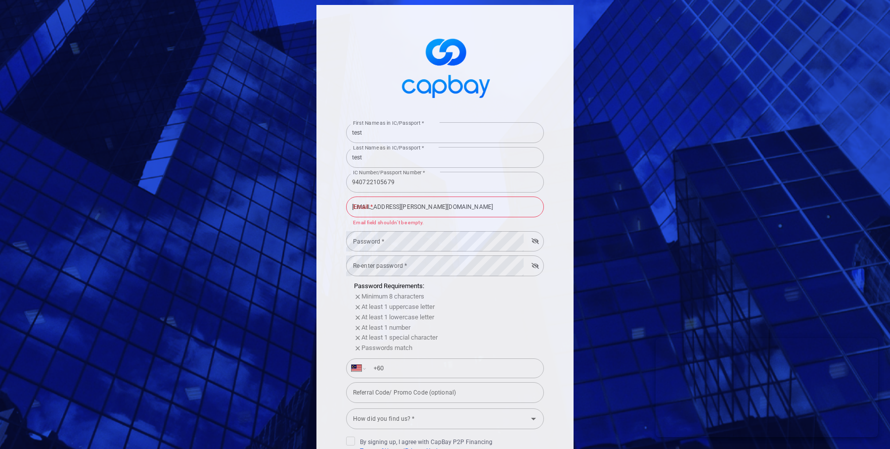 This screenshot has width=890, height=449. Describe the element at coordinates (389, 285) in the screenshot. I see `span: Password Requirements:` at that location.